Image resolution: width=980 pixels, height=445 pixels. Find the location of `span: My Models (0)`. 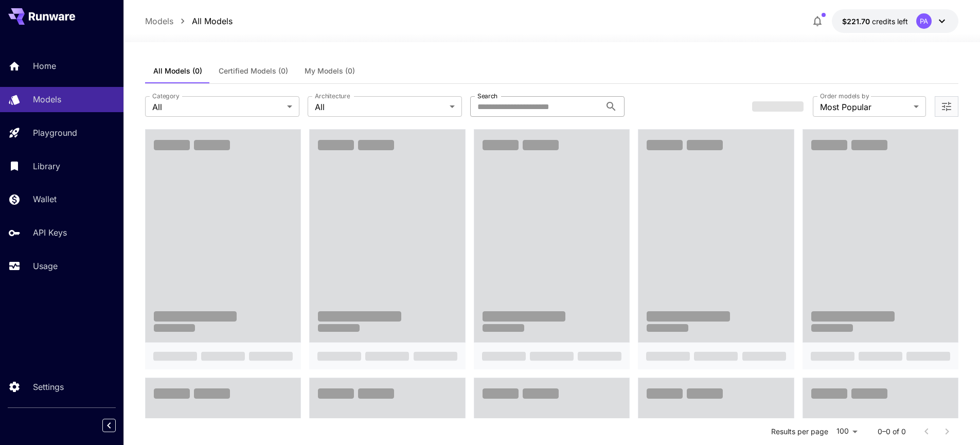

span: My Models (0) is located at coordinates (330, 71).